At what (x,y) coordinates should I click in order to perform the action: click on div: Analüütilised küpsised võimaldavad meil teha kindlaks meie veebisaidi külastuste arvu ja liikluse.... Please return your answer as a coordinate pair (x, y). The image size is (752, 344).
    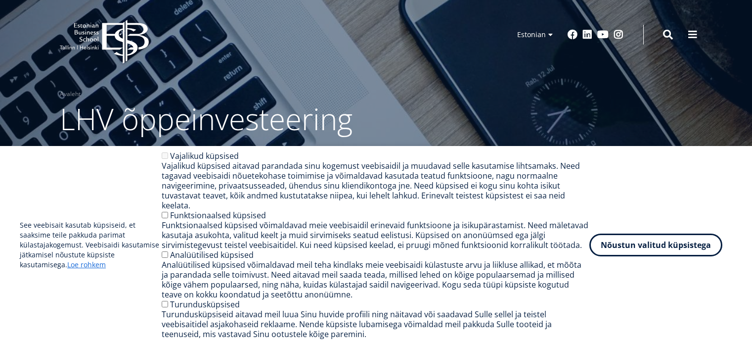
    Looking at the image, I should click on (375, 279).